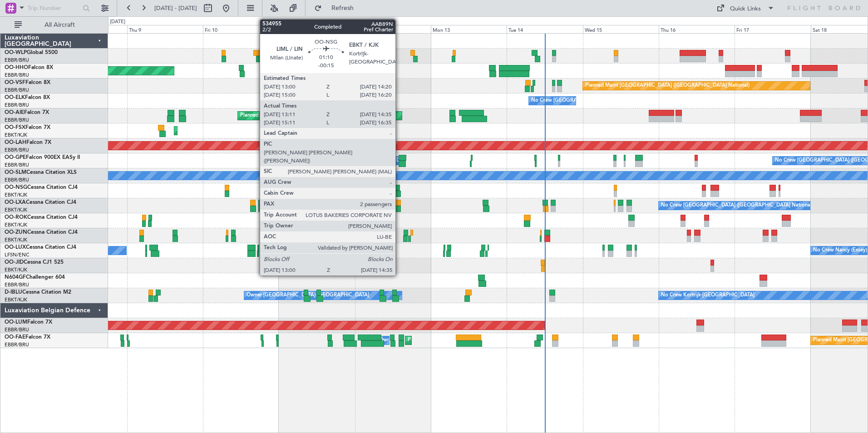 The height and width of the screenshot is (433, 868). I want to click on div: Fri 17, so click(772, 29).